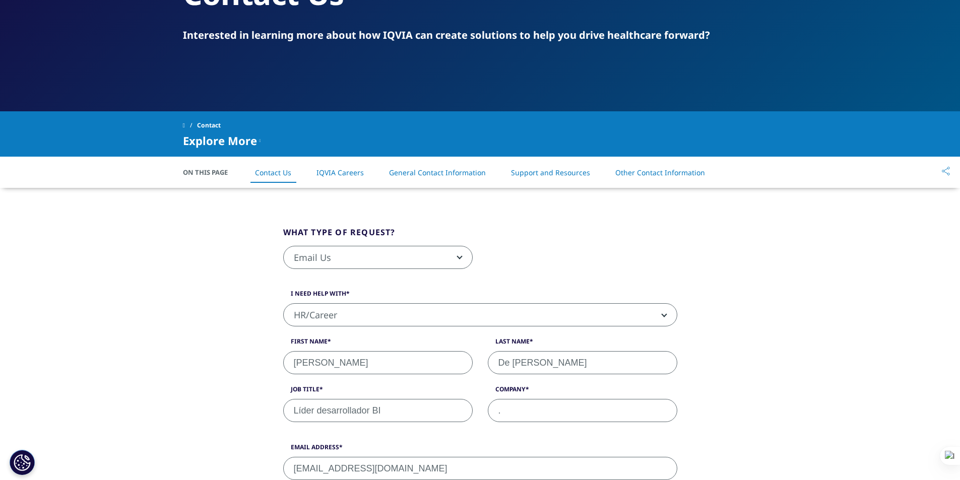  What do you see at coordinates (480, 35) in the screenshot?
I see `div: Interested in learning more about how IQVIA can create solutions to help you drive healthcare for...` at bounding box center [480, 35].